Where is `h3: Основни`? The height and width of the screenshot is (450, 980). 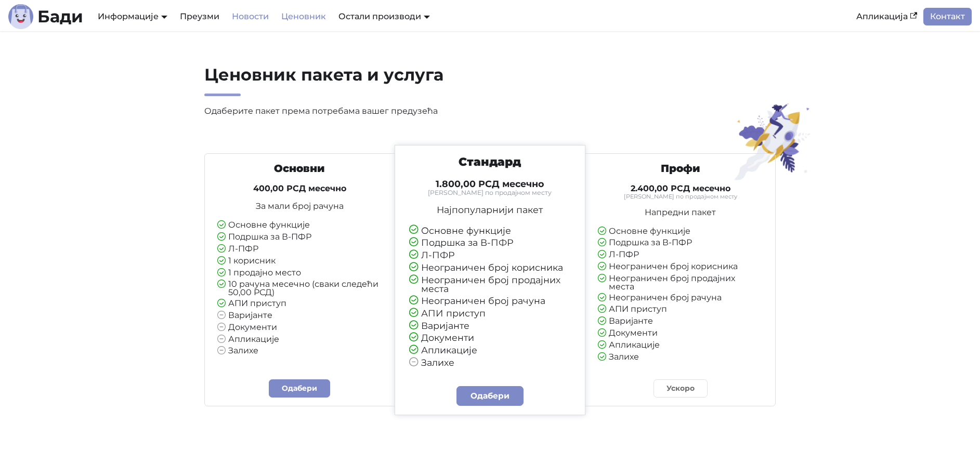 h3: Основни is located at coordinates (299, 168).